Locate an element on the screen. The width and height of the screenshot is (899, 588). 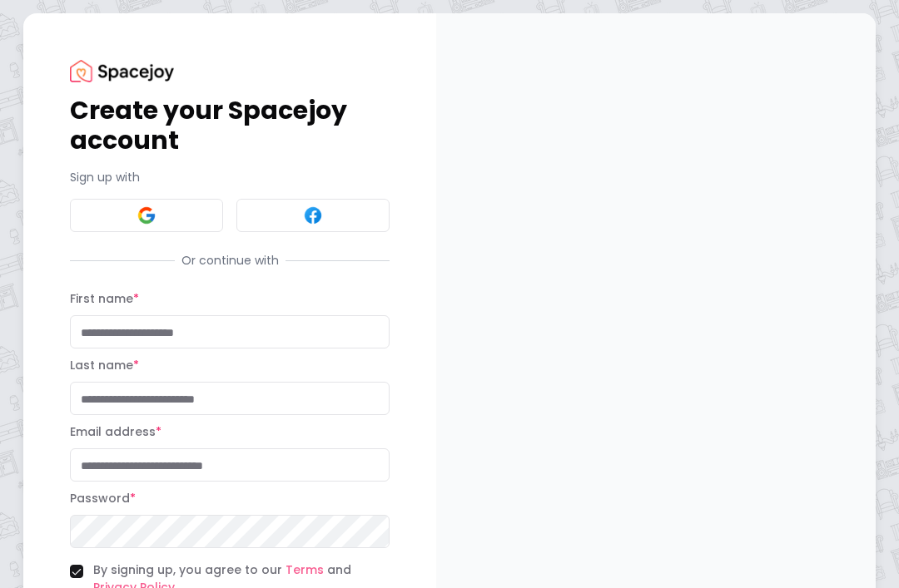
p: Sign up with is located at coordinates (230, 177).